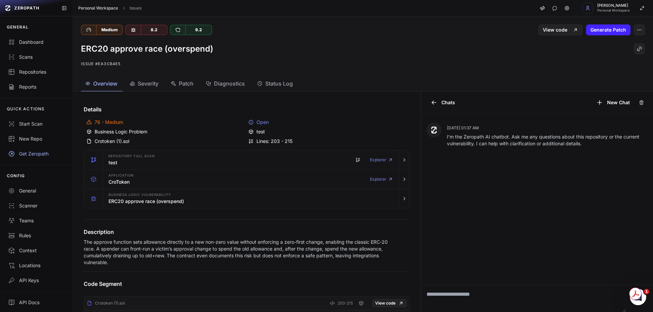 This screenshot has height=312, width=653. Describe the element at coordinates (18, 27) in the screenshot. I see `p: GENERAL` at that location.